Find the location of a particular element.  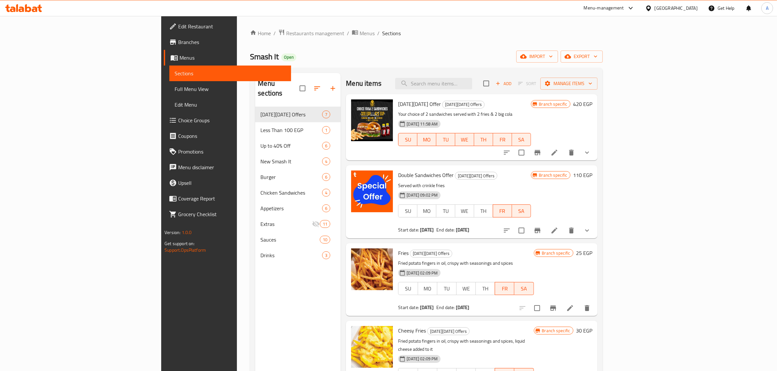

svg: Inactive section is located at coordinates (316, 224).